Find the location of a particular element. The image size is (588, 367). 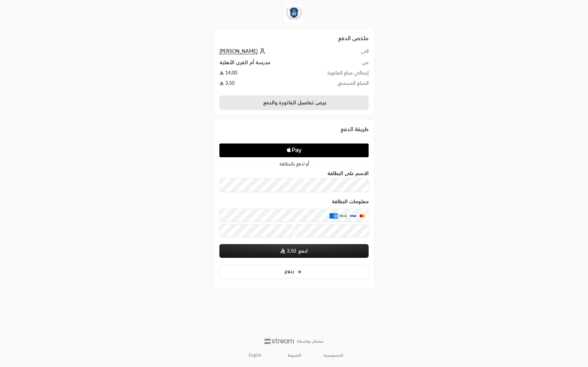

h2: ملخص الدفع is located at coordinates (294, 38).